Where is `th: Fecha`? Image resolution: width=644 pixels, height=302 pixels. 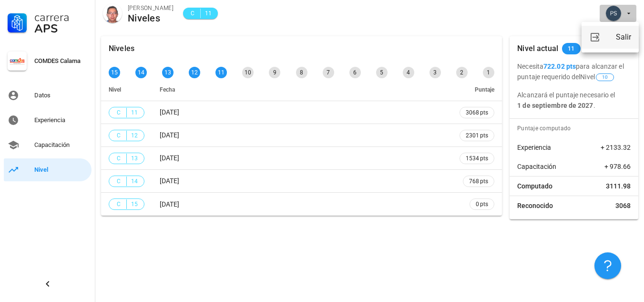 th: Fecha is located at coordinates (302, 90).